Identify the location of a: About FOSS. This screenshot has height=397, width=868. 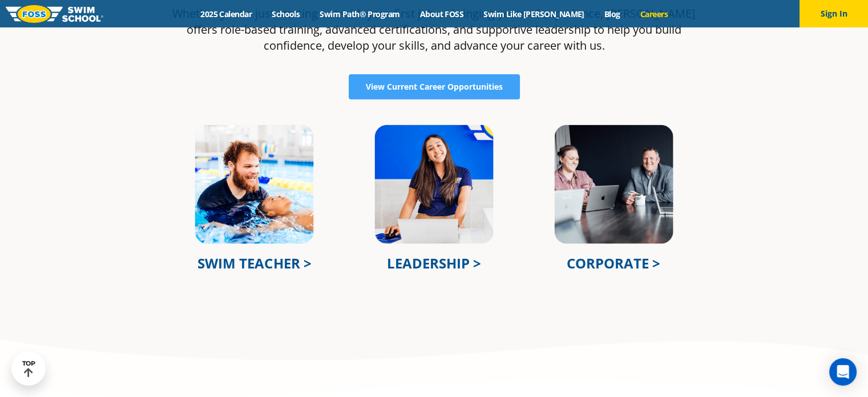
(442, 14).